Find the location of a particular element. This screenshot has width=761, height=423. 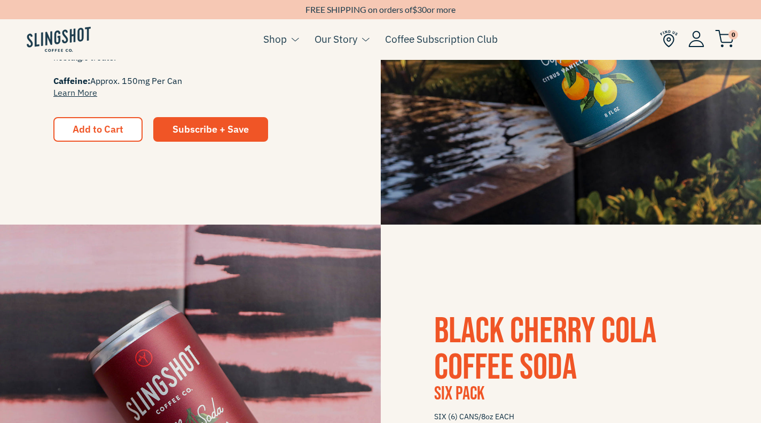

span: It reminds us of an orange creamsicle, one of summertime’s most nostalgic treats. Approx. 150mg P... is located at coordinates (190, 69).